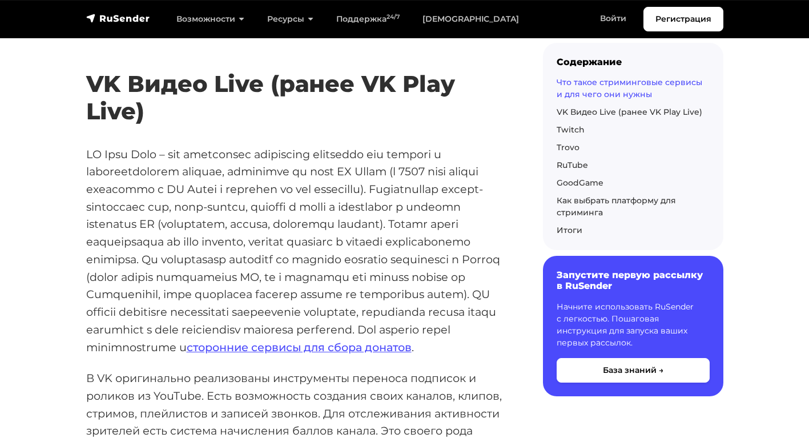  I want to click on a: Итоги, so click(569, 230).